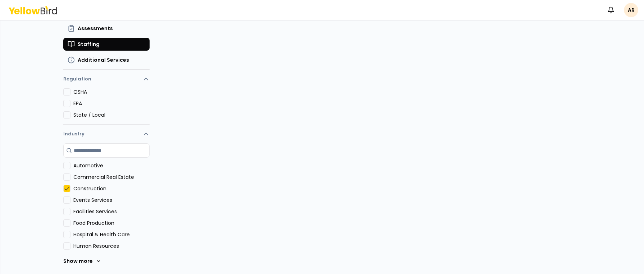  Describe the element at coordinates (107, 60) in the screenshot. I see `button: Additional Services` at that location.